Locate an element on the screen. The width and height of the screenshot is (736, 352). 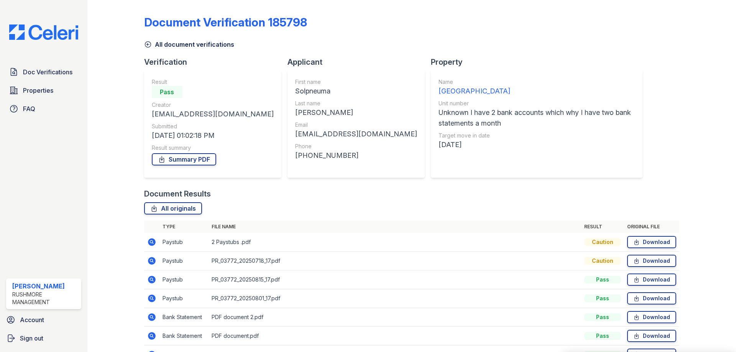
a: Summary PDF is located at coordinates (184, 160).